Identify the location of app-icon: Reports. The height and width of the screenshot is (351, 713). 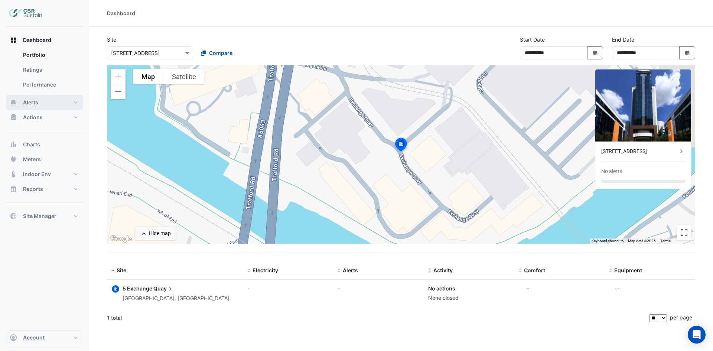
(13, 189).